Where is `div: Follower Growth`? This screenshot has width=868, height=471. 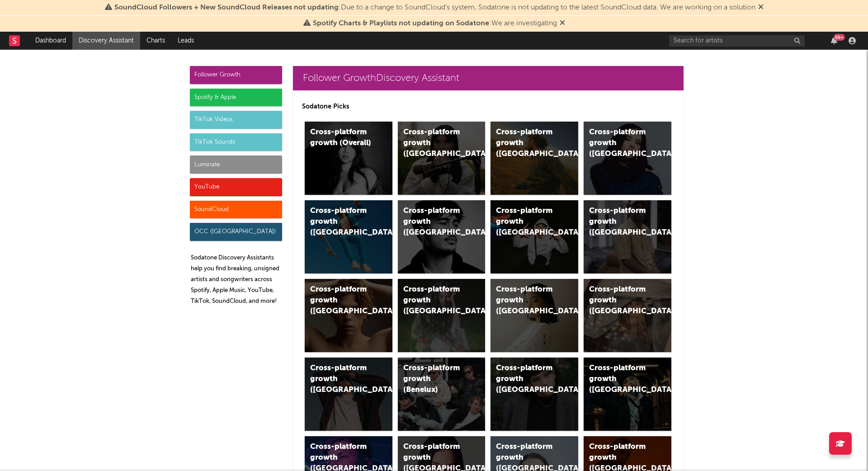 div: Follower Growth is located at coordinates (236, 75).